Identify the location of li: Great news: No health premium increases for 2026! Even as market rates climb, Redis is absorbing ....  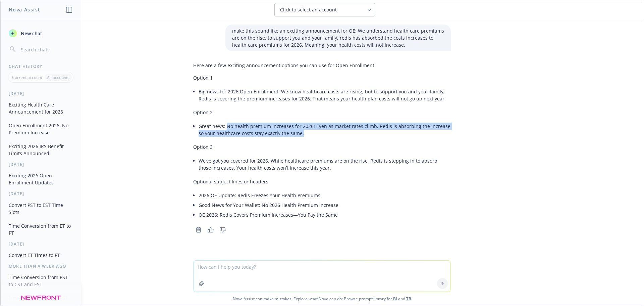
(325, 129).